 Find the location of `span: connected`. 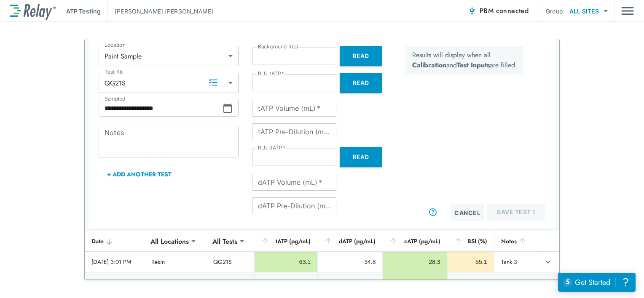

span: connected is located at coordinates (512, 11).